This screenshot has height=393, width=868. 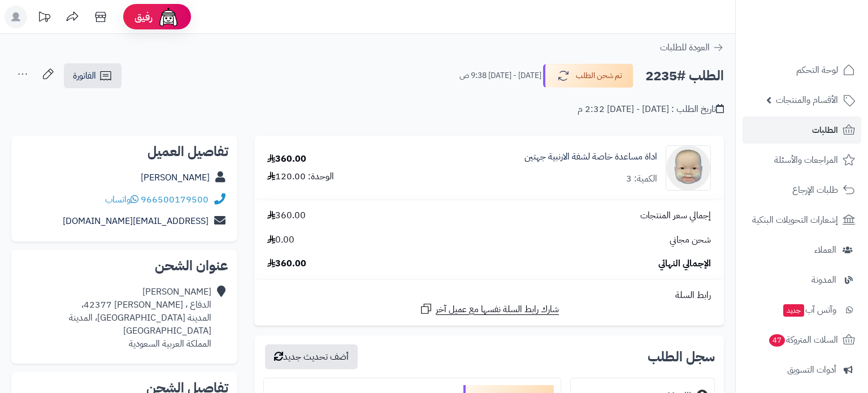 What do you see at coordinates (802, 130) in the screenshot?
I see `a: الطلبات` at bounding box center [802, 130].